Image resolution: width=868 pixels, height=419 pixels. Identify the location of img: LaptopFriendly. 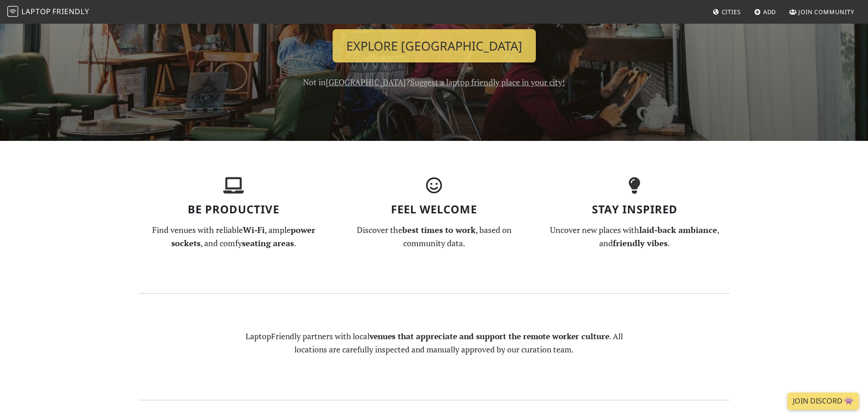
(13, 12).